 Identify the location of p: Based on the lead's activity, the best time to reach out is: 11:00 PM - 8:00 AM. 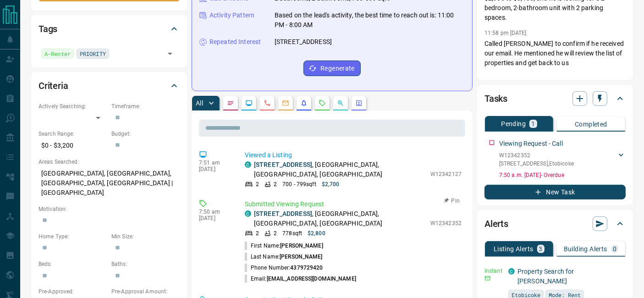
(369, 20).